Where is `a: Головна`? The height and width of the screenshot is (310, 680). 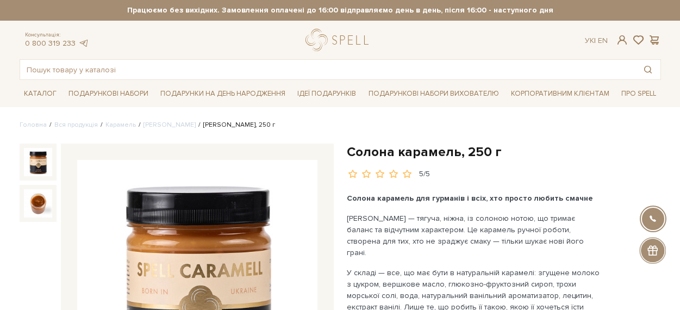
a: Головна is located at coordinates (33, 124).